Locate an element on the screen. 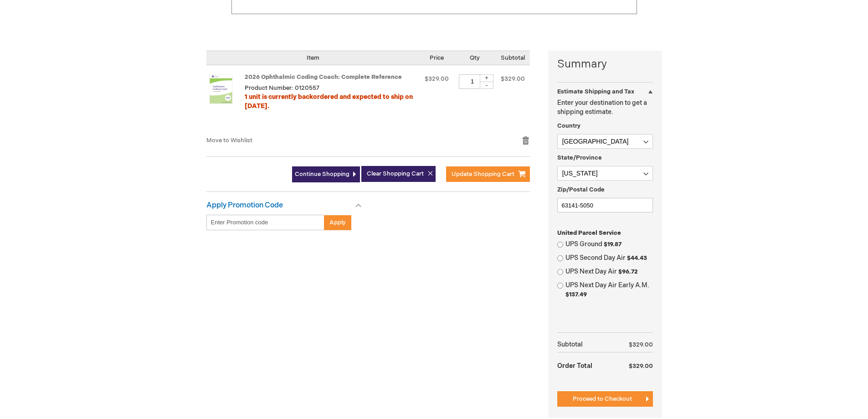  strong: Estimate Shipping and Tax is located at coordinates (596, 91).